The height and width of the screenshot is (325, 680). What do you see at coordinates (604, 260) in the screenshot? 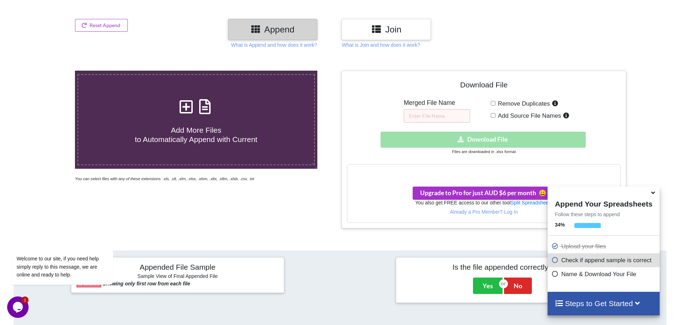
I see `p: Check if append sample is correct` at bounding box center [604, 260].